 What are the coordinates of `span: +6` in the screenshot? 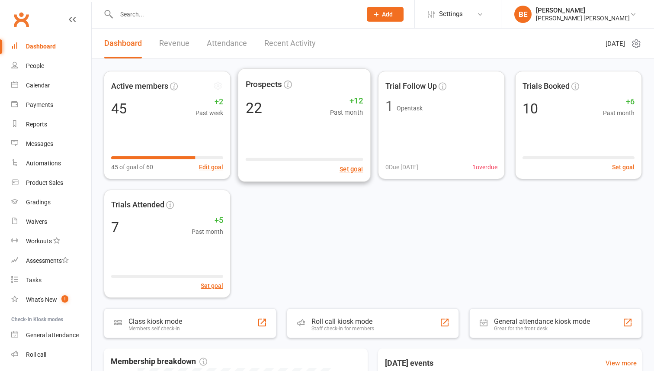 It's located at (619, 102).